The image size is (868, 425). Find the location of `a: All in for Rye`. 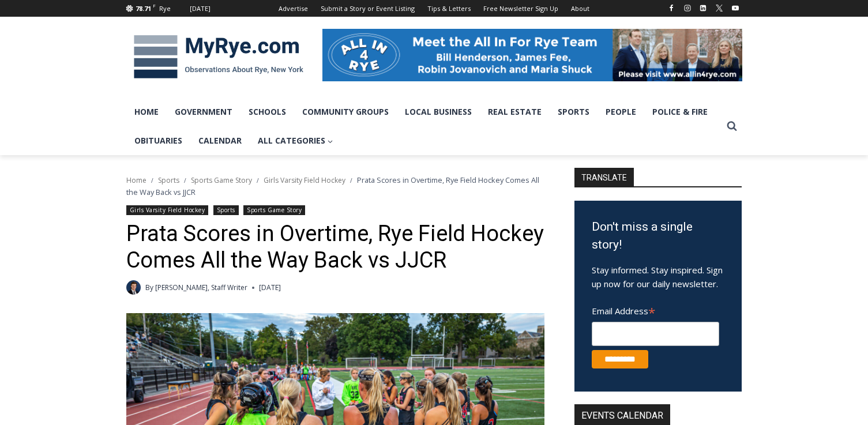

a: All in for Rye is located at coordinates (532, 55).